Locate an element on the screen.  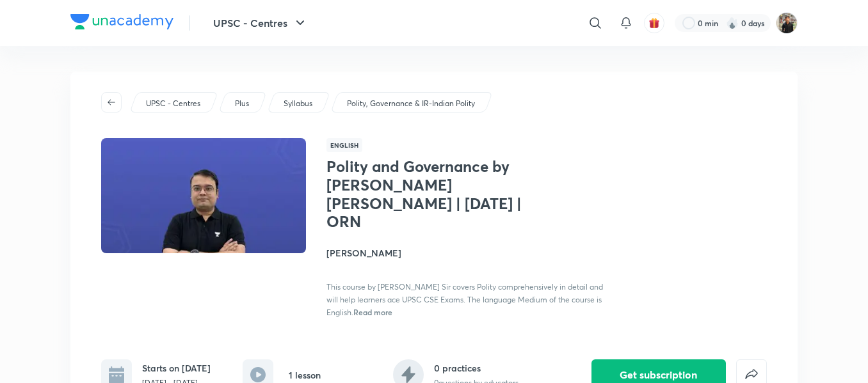
p: UPSC - Centres is located at coordinates (173, 104).